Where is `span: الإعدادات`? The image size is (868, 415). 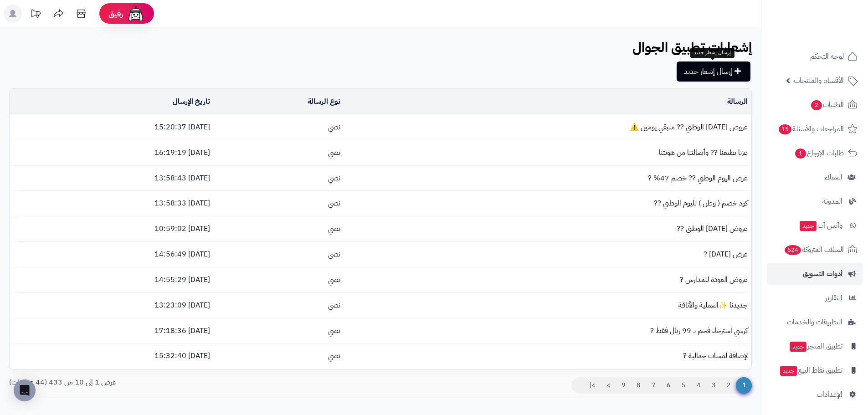
span: الإعدادات is located at coordinates (829, 394).